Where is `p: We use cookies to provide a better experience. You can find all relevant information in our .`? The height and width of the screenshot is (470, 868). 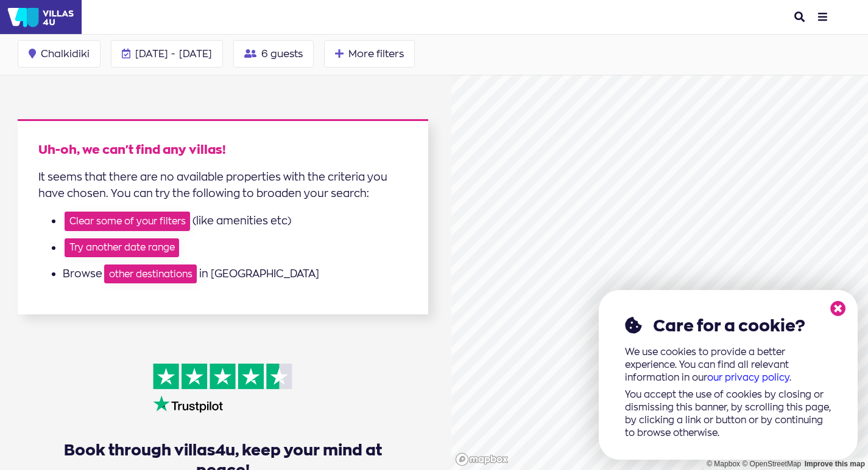 p: We use cookies to provide a better experience. You can find all relevant information in our . is located at coordinates (728, 365).